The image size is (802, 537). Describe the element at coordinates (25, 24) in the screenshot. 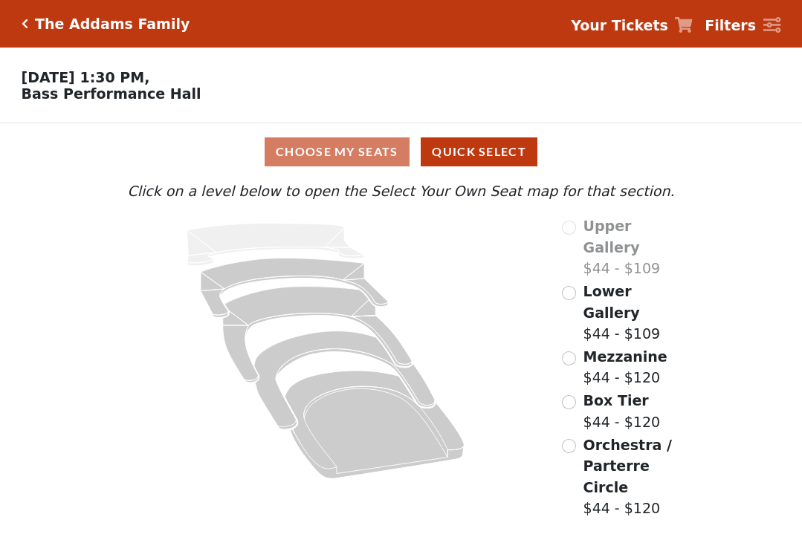

I see `a: Click here to go back to filters` at that location.